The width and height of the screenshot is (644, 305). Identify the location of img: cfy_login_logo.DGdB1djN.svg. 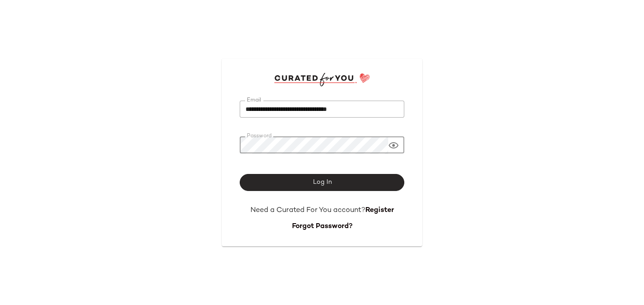
(322, 80).